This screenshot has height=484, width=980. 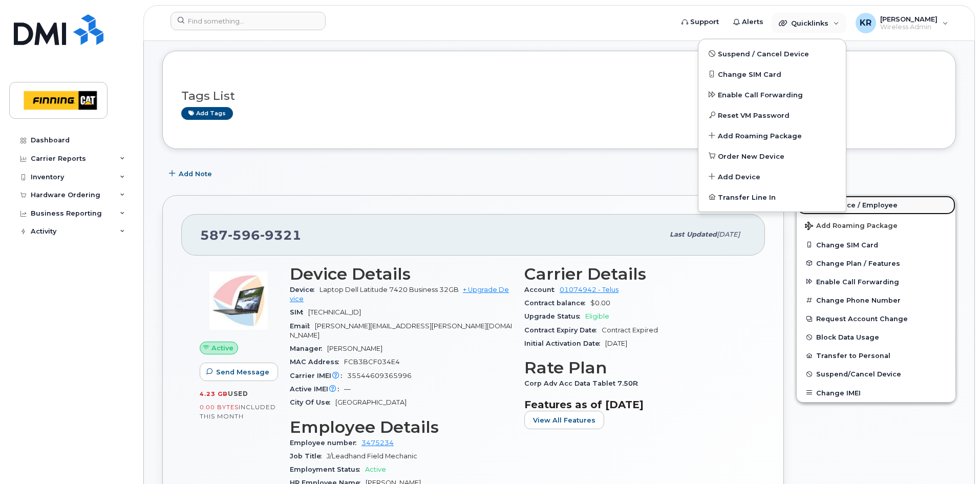 What do you see at coordinates (583, 383) in the screenshot?
I see `span: Corp Adv Acc Data Tablet 7.50R` at bounding box center [583, 383].